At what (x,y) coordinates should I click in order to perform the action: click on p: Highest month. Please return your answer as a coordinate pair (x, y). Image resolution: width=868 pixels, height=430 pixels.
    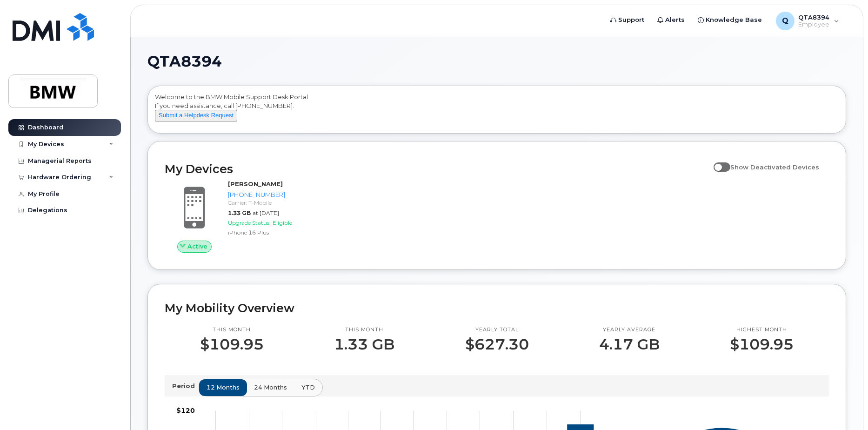
    Looking at the image, I should click on (761, 330).